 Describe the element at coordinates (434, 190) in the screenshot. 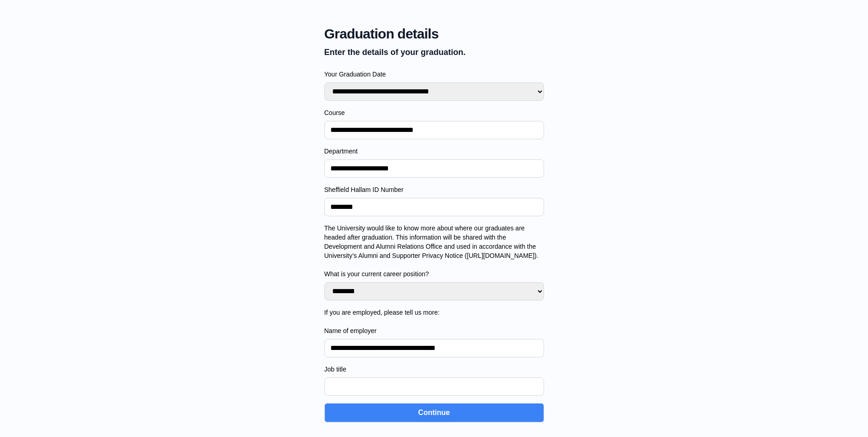

I see `label: Sheffield Hallam ID Number` at that location.